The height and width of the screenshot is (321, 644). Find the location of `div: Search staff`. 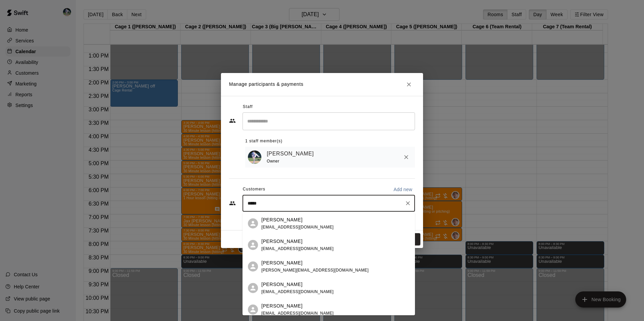

div: Search staff is located at coordinates (329, 121).